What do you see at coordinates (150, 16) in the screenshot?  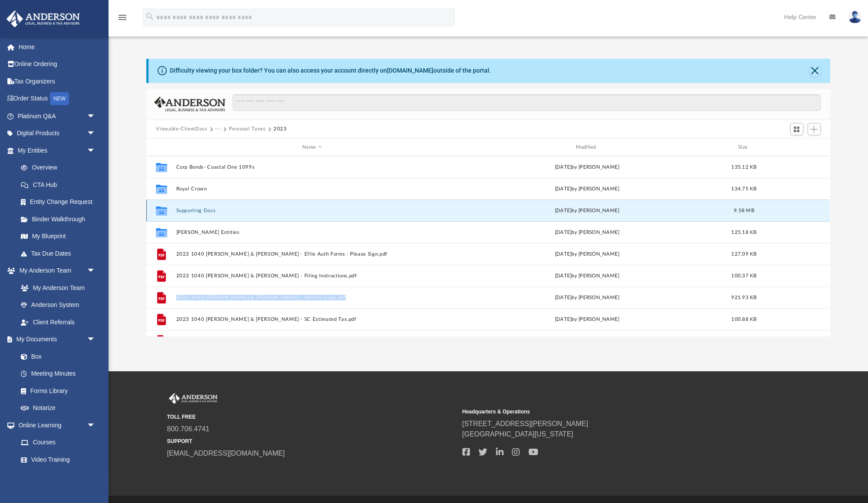 I see `i: search` at bounding box center [150, 16].